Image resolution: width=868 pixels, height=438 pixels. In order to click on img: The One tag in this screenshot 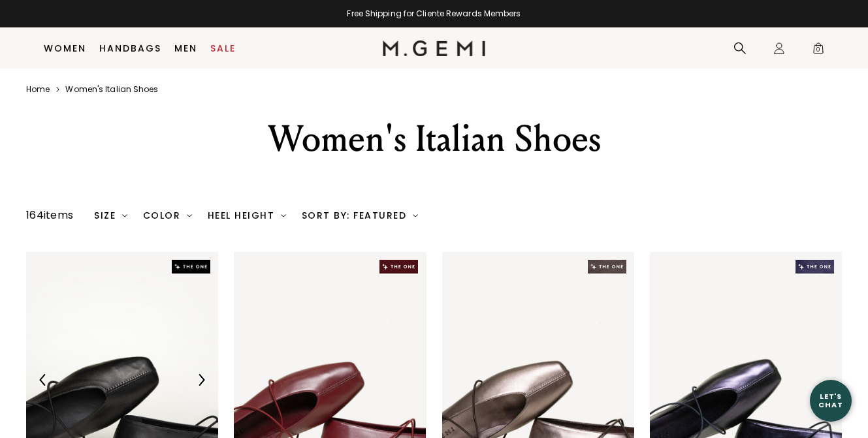, I will do `click(191, 266)`.